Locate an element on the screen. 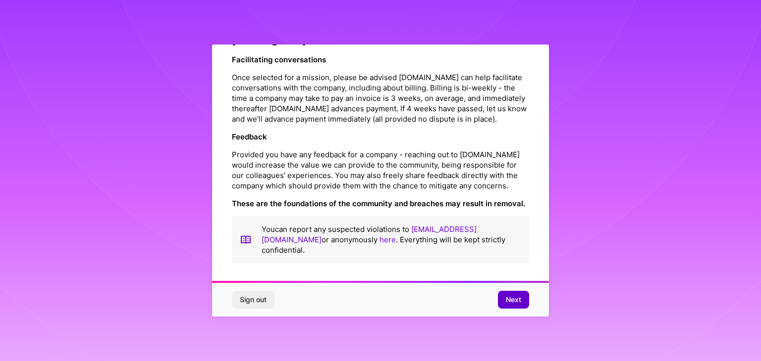 Image resolution: width=761 pixels, height=361 pixels. strong: Feedback is located at coordinates (249, 137).